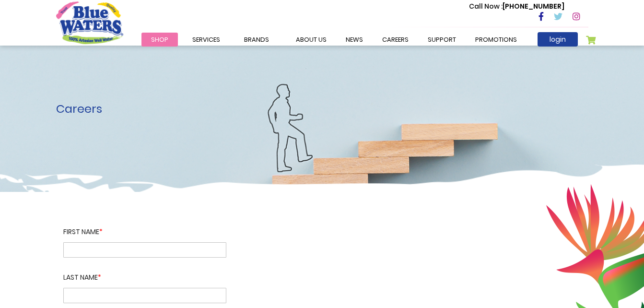 Image resolution: width=644 pixels, height=308 pixels. I want to click on a: about us, so click(311, 39).